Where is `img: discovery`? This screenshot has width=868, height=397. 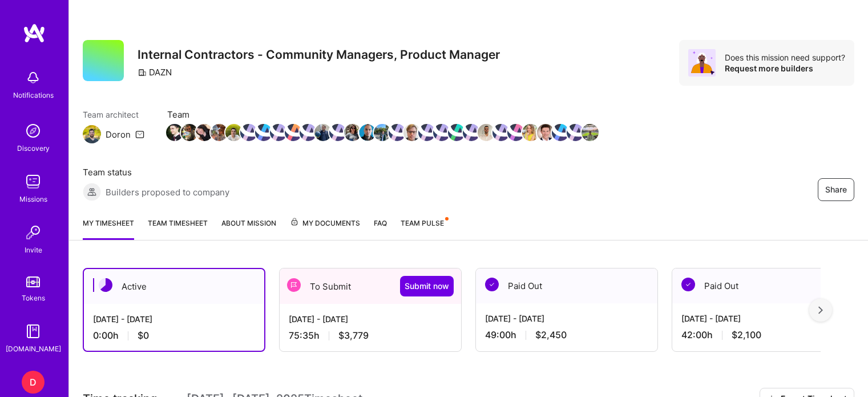
img: discovery is located at coordinates (33, 131).